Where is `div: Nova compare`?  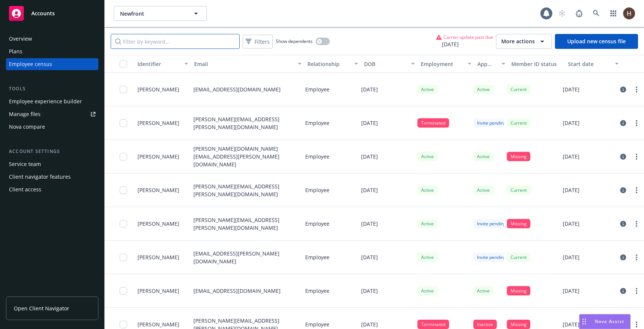 div: Nova compare is located at coordinates (27, 127).